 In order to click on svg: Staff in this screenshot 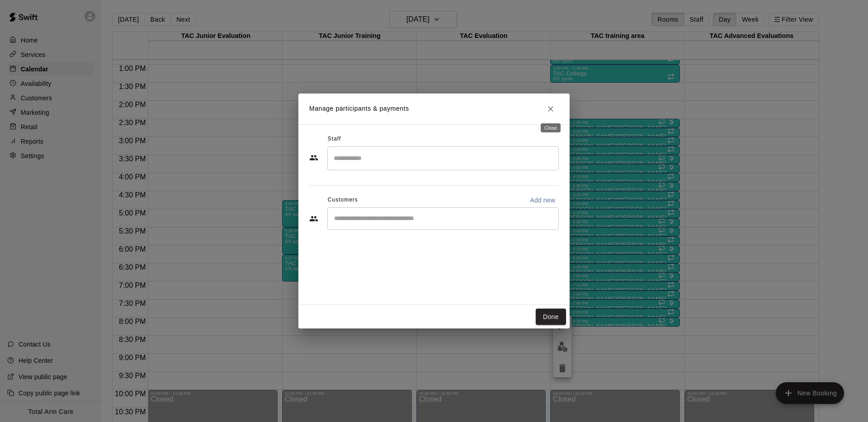, I will do `click(314, 158)`.